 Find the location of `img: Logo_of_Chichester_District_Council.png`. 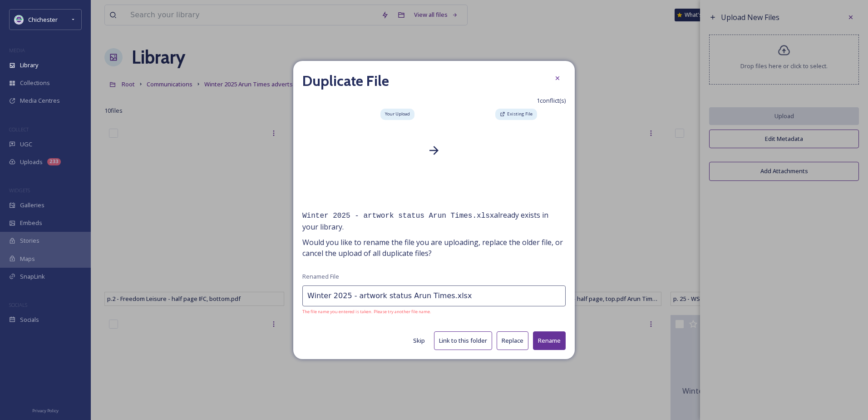

img: Logo_of_Chichester_District_Council.png is located at coordinates (19, 19).